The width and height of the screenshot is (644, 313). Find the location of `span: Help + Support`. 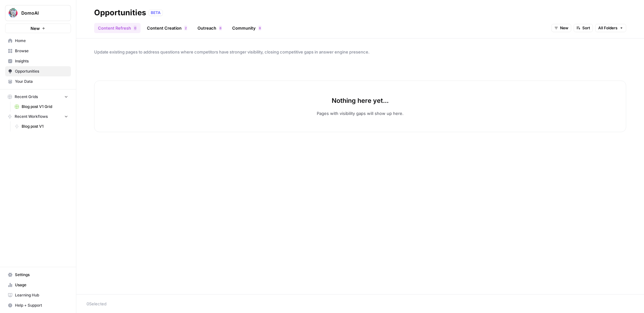

span: Help + Support is located at coordinates (41, 305).